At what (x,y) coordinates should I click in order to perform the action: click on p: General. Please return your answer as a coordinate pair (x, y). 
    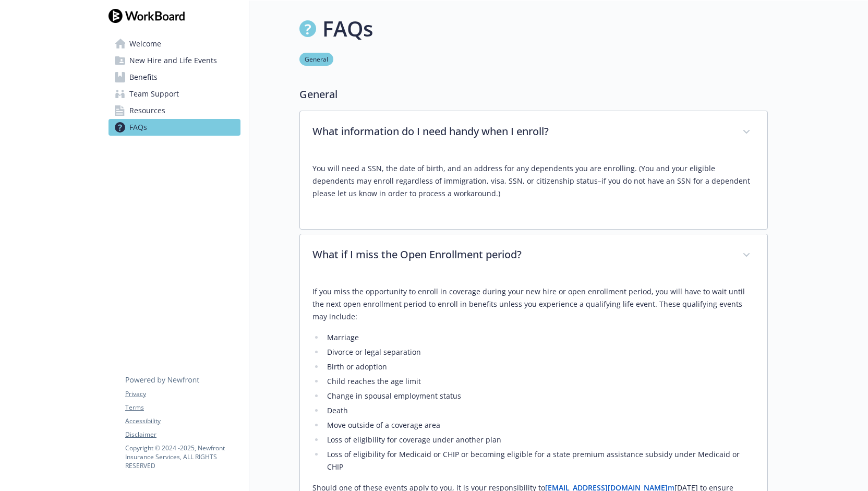
    Looking at the image, I should click on (534, 95).